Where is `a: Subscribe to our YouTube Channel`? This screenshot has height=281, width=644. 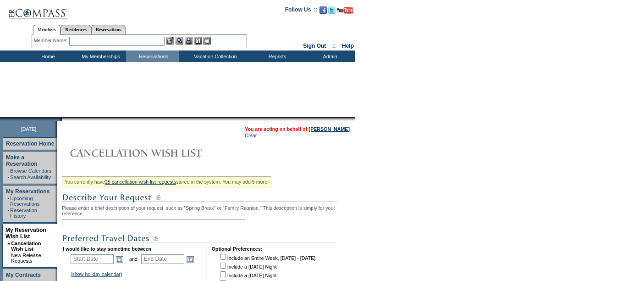 a: Subscribe to our YouTube Channel is located at coordinates (345, 12).